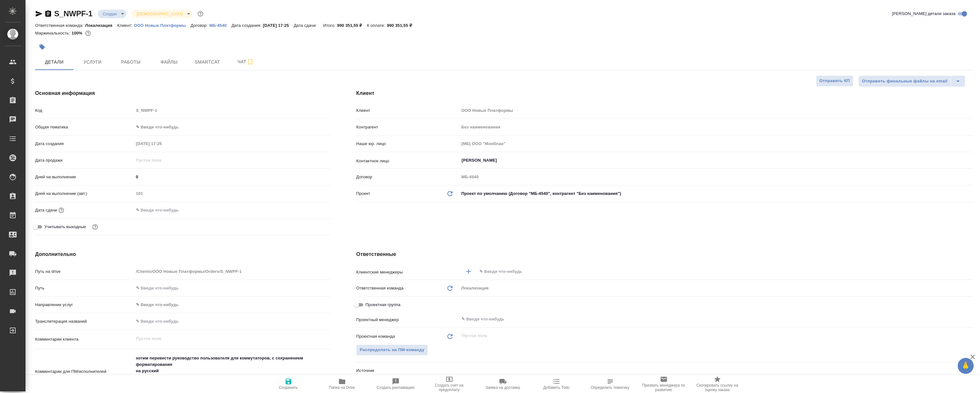 This screenshot has width=980, height=393. Describe the element at coordinates (61, 210) in the screenshot. I see `button: Если добавить услуги и заполнить их объемом, то дата рассчитается автоматически` at that location.